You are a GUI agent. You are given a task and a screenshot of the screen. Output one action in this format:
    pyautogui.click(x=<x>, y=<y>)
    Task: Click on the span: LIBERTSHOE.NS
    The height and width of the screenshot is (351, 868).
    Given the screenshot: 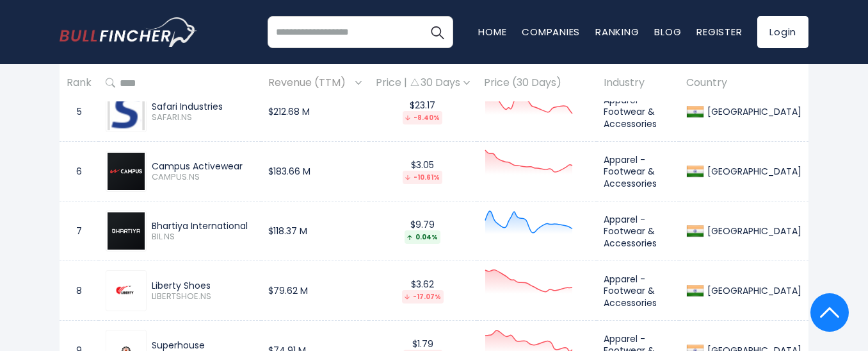 What is the action you would take?
    pyautogui.click(x=203, y=296)
    